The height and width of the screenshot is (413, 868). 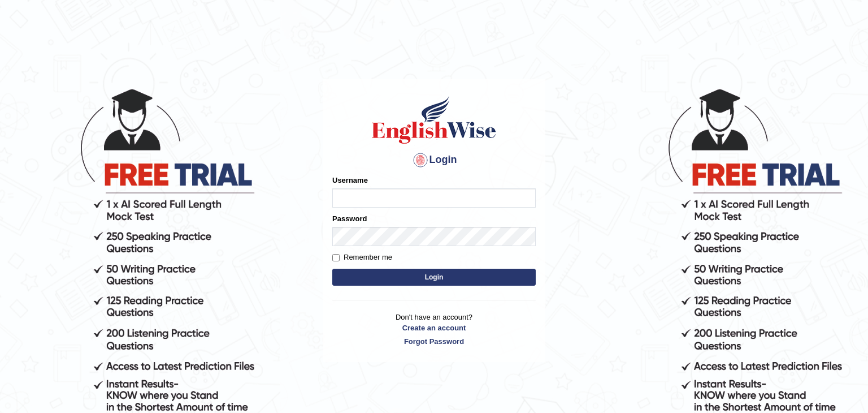 What do you see at coordinates (434, 120) in the screenshot?
I see `img: Logo of English Wise sign in for intelligent practice with AI` at bounding box center [434, 120].